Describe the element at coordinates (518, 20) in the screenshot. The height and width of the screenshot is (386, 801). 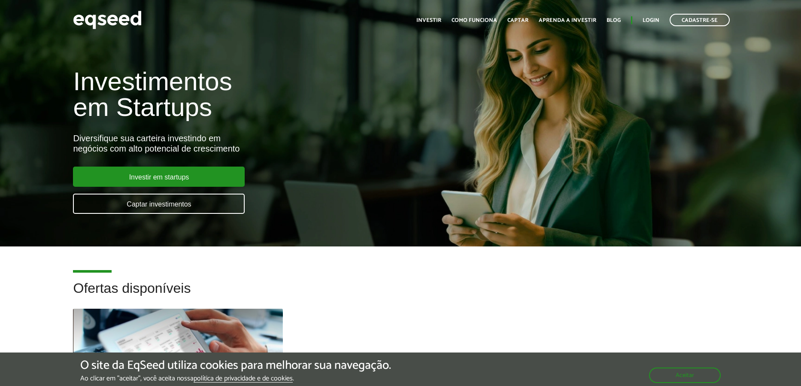
I see `a: Captar` at that location.